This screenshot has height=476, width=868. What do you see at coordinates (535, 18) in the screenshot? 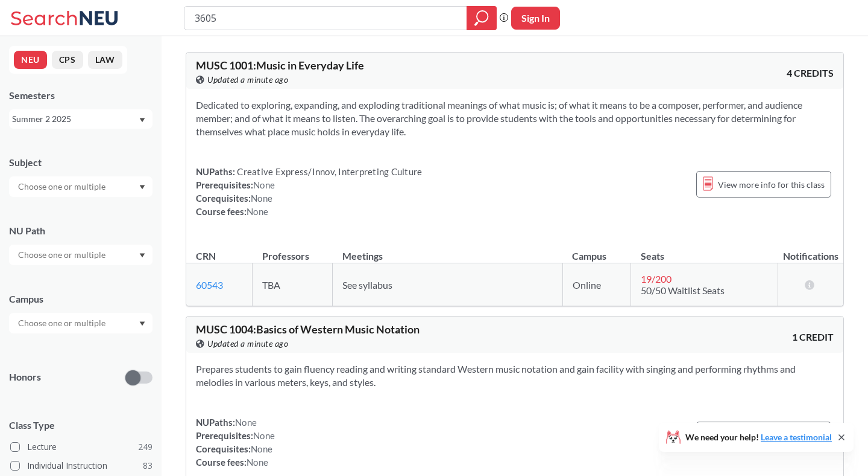
I see `button: Sign In` at bounding box center [535, 18].